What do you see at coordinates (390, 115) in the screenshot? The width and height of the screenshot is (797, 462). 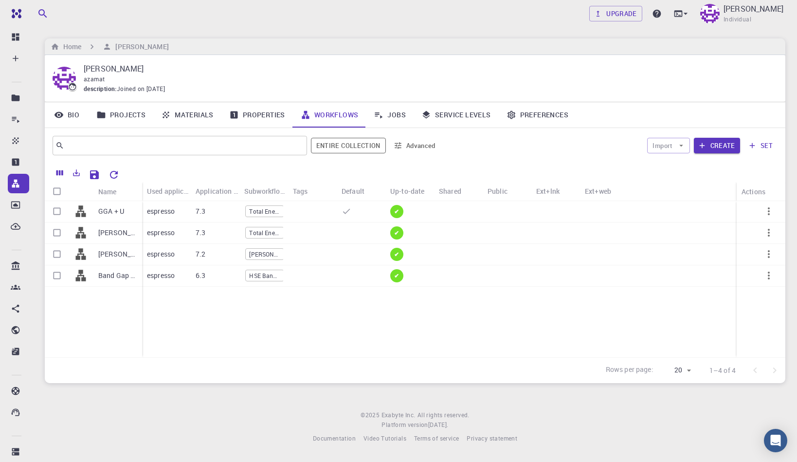 I see `a: Jobs` at bounding box center [390, 115].